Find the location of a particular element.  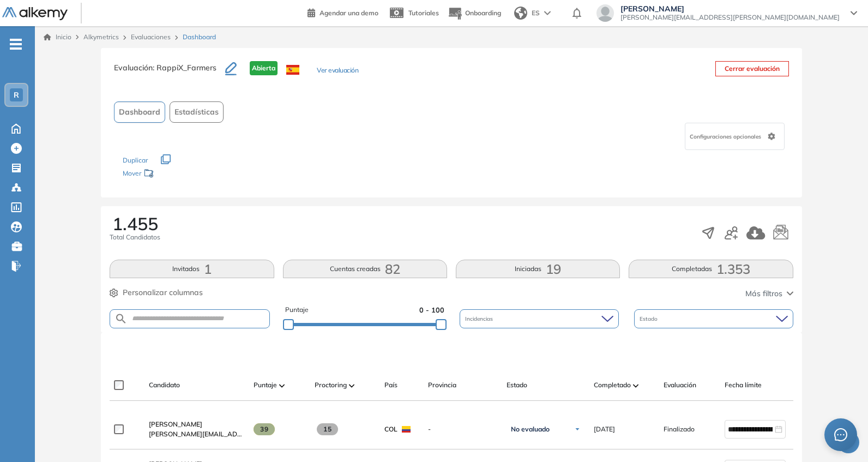

span: 0 - 100 is located at coordinates (432, 310).